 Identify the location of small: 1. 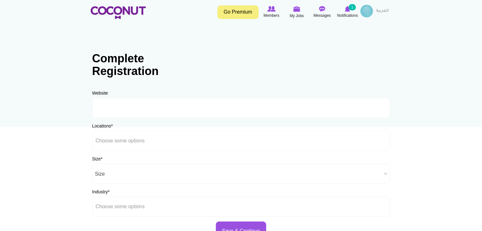
(352, 7).